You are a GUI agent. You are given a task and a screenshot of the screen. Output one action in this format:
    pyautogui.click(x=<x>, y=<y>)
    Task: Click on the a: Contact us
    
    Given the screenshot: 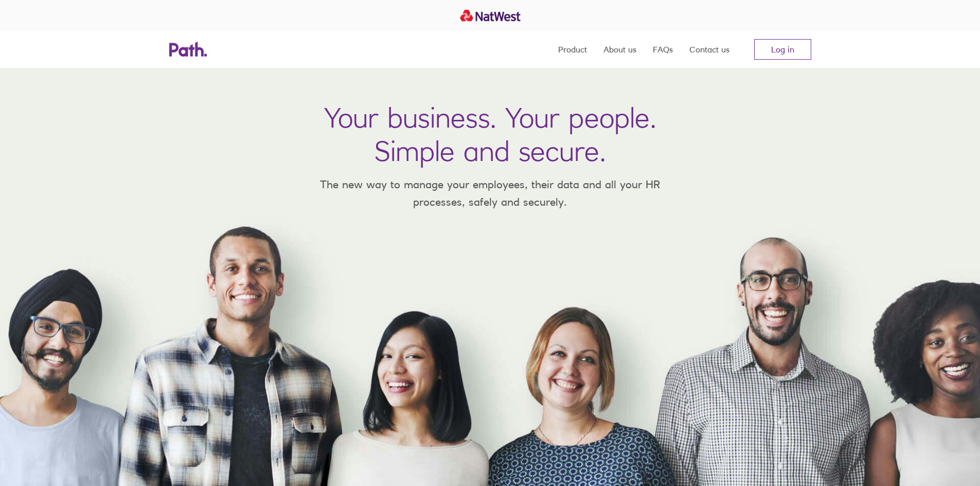 What is the action you would take?
    pyautogui.click(x=709, y=49)
    